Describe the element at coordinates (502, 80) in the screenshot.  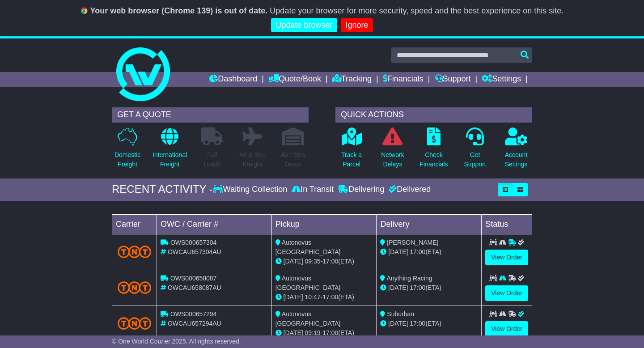
I see `a: Settings` at that location.